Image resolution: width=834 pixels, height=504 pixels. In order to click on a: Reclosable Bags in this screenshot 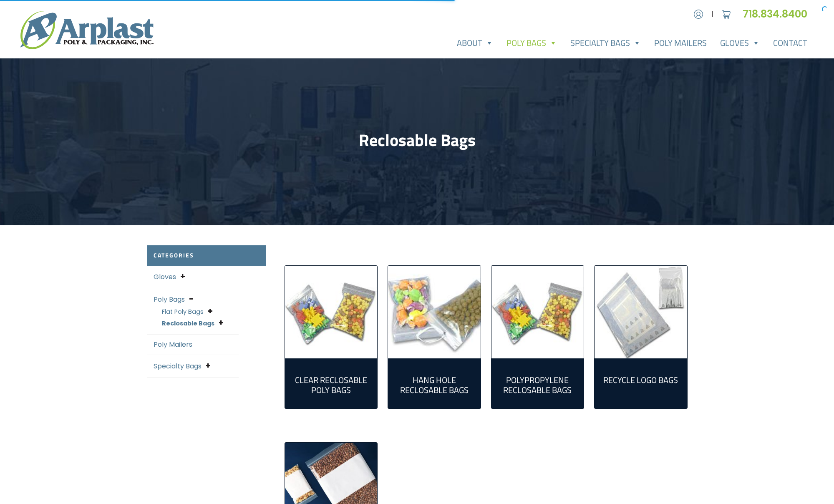, I will do `click(188, 323)`.